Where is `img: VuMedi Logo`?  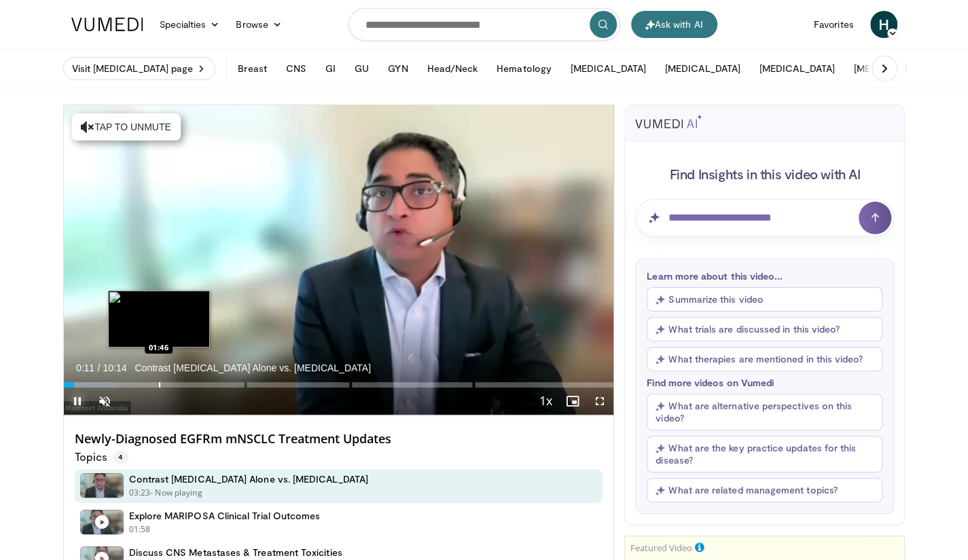
img: VuMedi Logo is located at coordinates (107, 24).